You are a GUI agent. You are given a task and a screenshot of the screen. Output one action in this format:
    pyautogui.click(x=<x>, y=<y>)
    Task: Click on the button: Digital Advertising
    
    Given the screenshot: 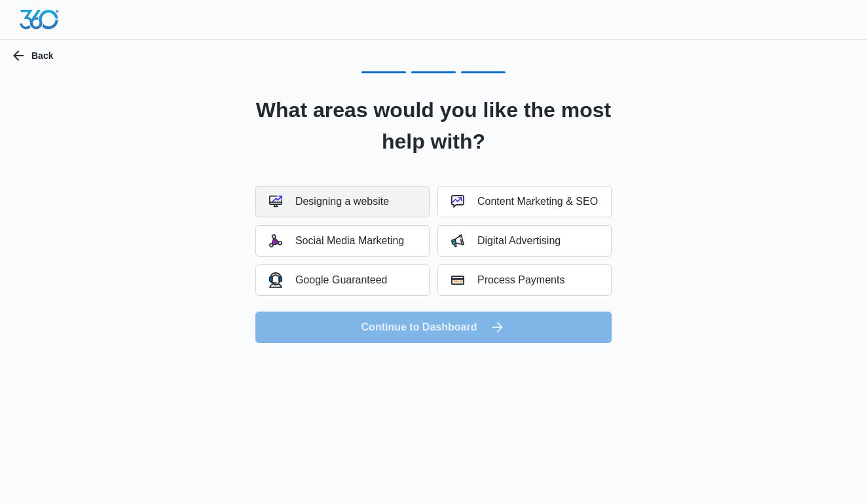 What is the action you would take?
    pyautogui.click(x=524, y=241)
    